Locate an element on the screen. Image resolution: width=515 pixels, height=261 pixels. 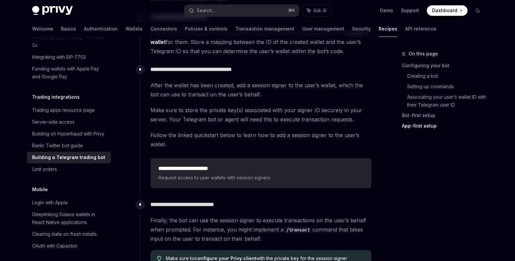
code: /transact is located at coordinates (298, 230).